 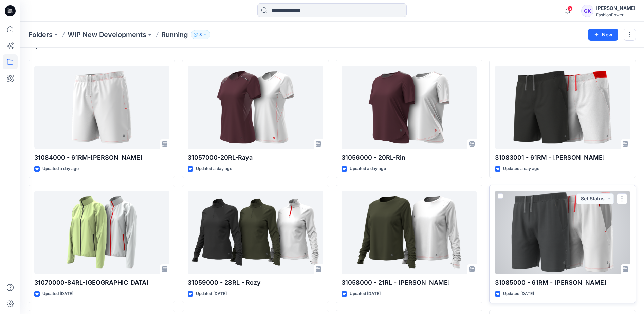 What do you see at coordinates (255, 232) in the screenshot?
I see `a: 31059000 - 28RL - Rozy` at bounding box center [255, 232].